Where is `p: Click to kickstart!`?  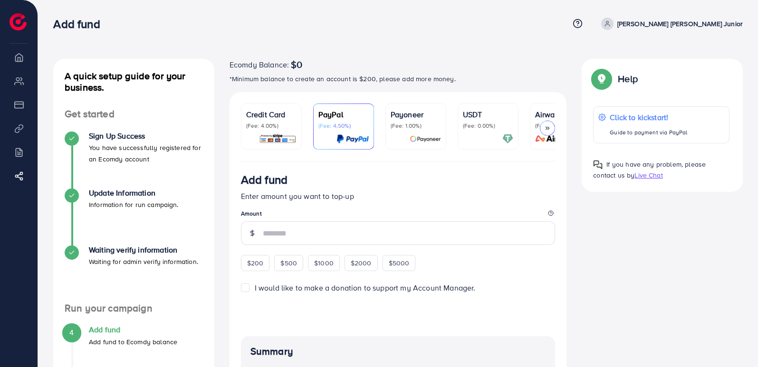 p: Click to kickstart! is located at coordinates (648, 117).